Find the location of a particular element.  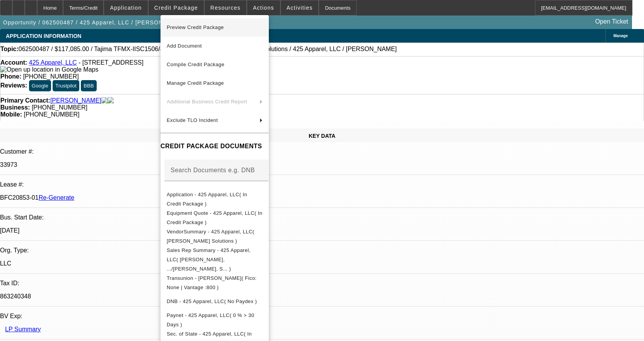

button: Paynet - 425 Apparel, LLC( 0 % > 30 Days ) is located at coordinates (215, 321).